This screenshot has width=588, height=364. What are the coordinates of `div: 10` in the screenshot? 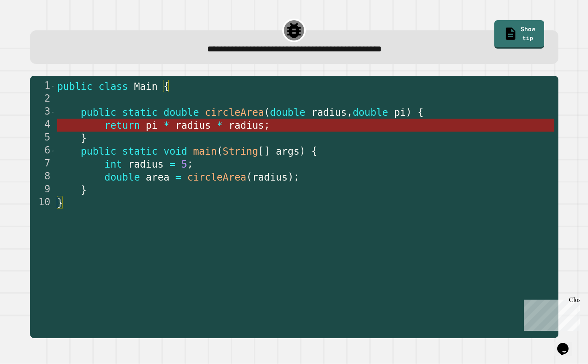 It's located at (42, 203).